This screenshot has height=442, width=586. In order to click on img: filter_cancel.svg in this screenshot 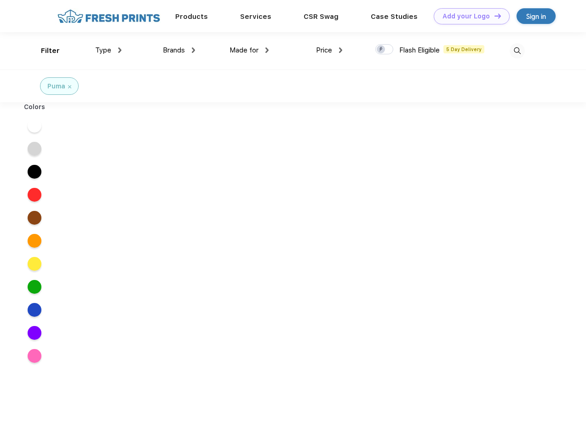, I will do `click(70, 87)`.